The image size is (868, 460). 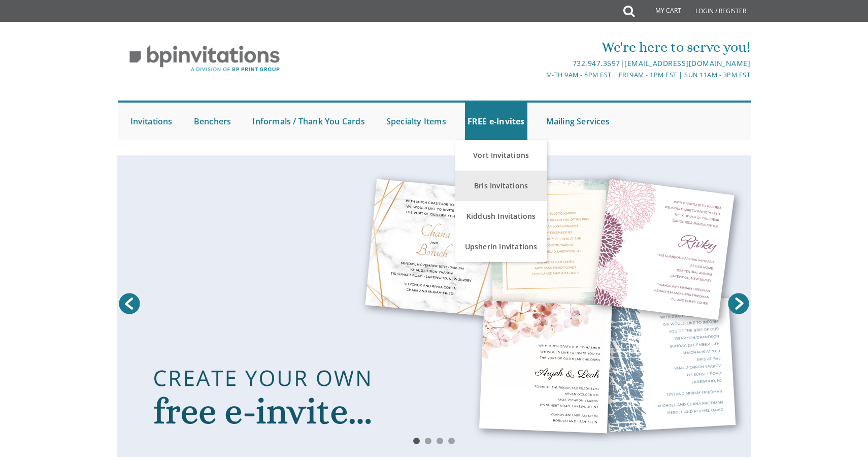 What do you see at coordinates (539, 75) in the screenshot?
I see `div: M-Th 9am - 5pm EST | Fri 9am - 1pm EST | Sun 11am - 3pm EST` at bounding box center [539, 75].